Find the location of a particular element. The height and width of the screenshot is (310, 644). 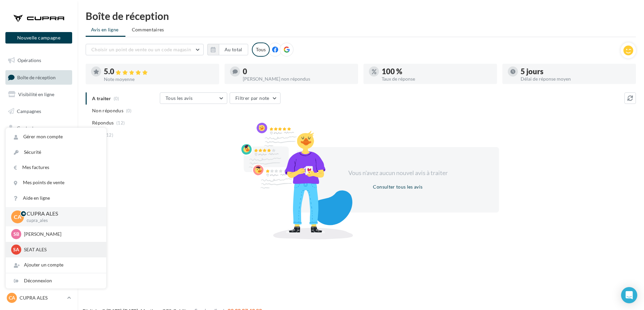

p: SEAT ALES is located at coordinates (61, 250).